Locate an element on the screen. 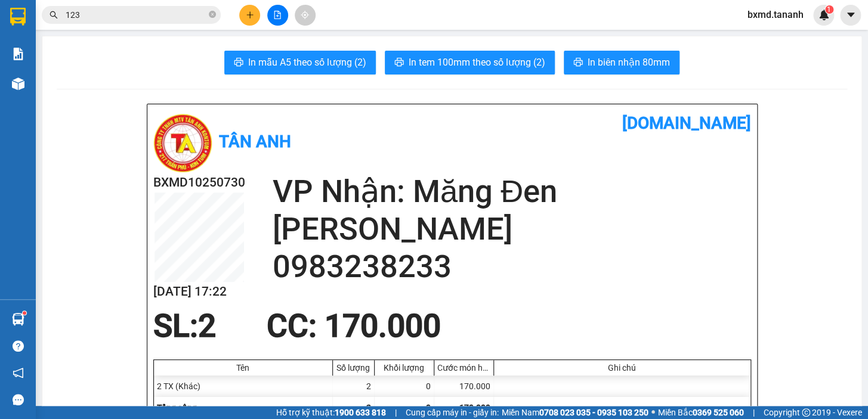  span: file-add is located at coordinates (278, 15).